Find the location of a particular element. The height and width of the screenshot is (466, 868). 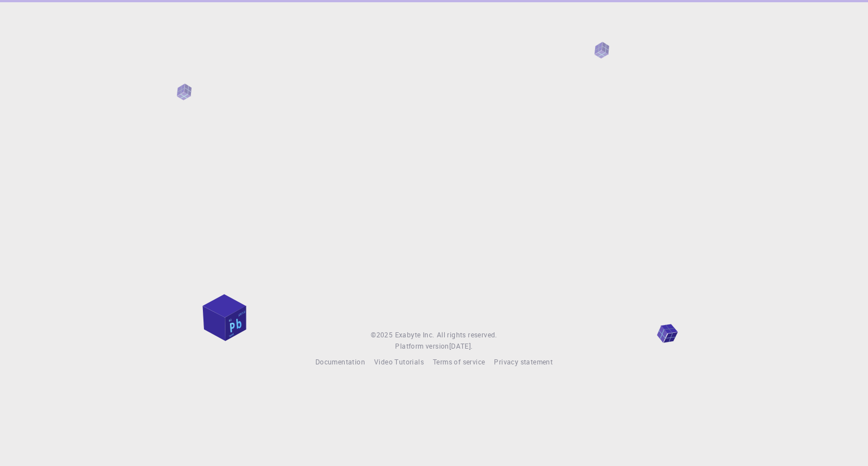

a: Video Tutorials is located at coordinates (399, 362).